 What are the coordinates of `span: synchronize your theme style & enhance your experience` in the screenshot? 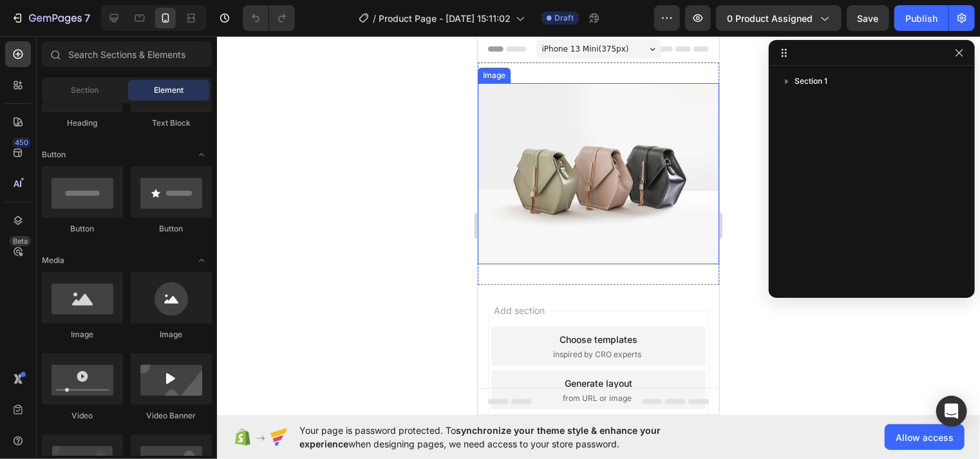 It's located at (480, 437).